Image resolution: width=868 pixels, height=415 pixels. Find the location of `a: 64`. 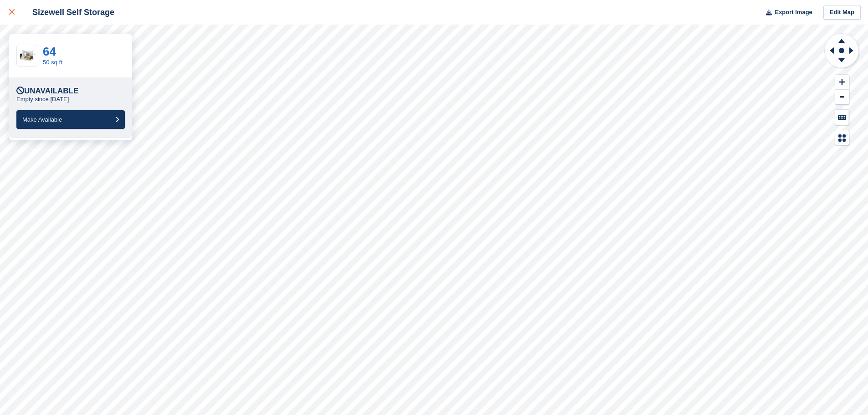

a: 64 is located at coordinates (49, 51).